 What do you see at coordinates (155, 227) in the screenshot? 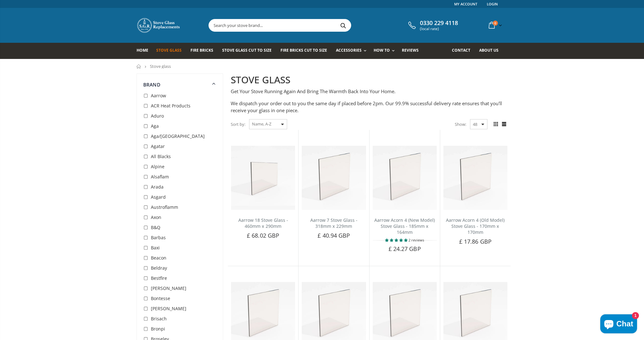
I see `span: B&Q` at bounding box center [155, 227].